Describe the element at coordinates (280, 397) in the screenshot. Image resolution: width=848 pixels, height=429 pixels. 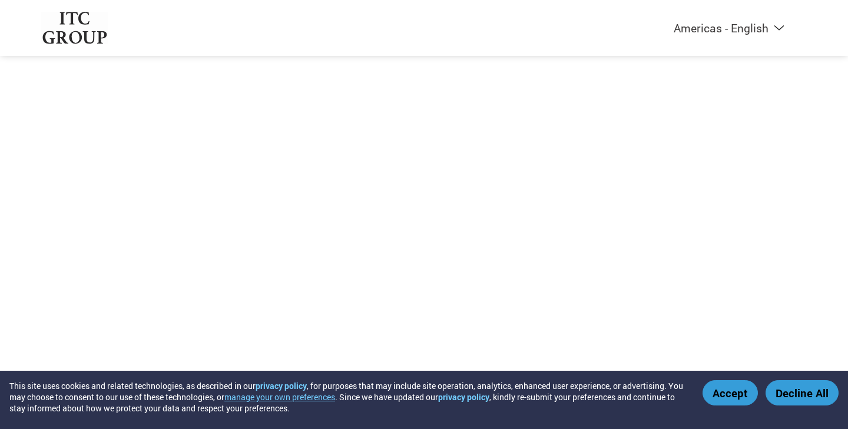
I see `button: manage your own preferences` at that location.